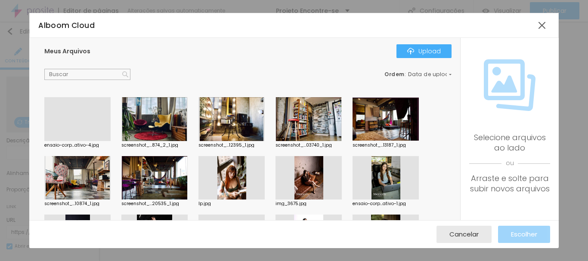 This screenshot has height=261, width=588. Describe the element at coordinates (386, 204) in the screenshot. I see `div: ensaio-corp...ativo-1.jpg` at that location.